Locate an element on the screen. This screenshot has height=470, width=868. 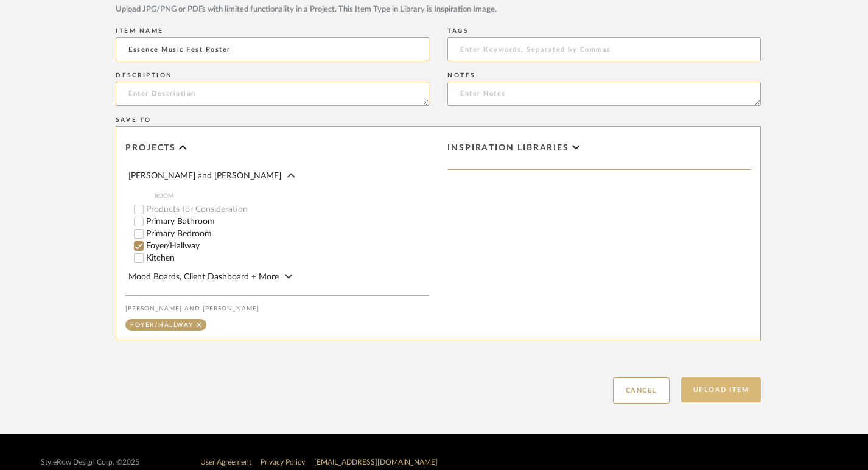
a: User Agreement is located at coordinates (226, 462).